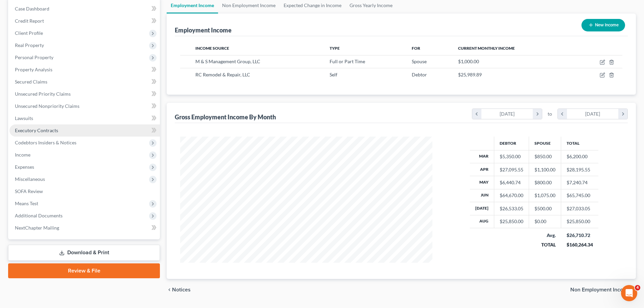 The image size is (644, 308). What do you see at coordinates (181, 290) in the screenshot?
I see `span: Notices` at bounding box center [181, 290].